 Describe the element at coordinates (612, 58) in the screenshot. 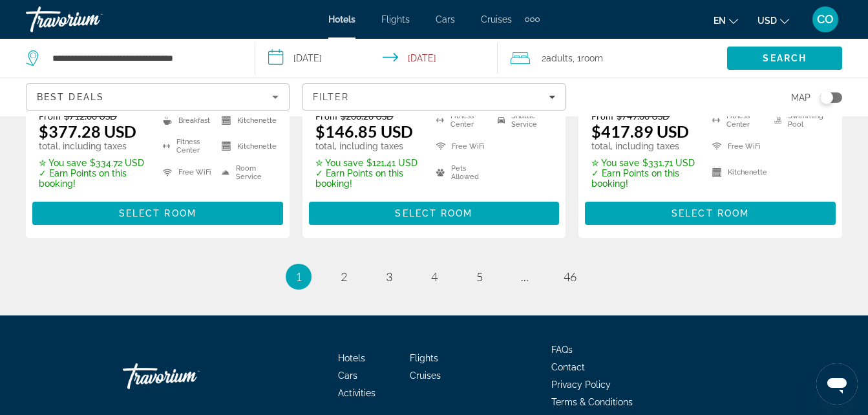

I see `button: Travelers: 2 adults, 0 children` at that location.